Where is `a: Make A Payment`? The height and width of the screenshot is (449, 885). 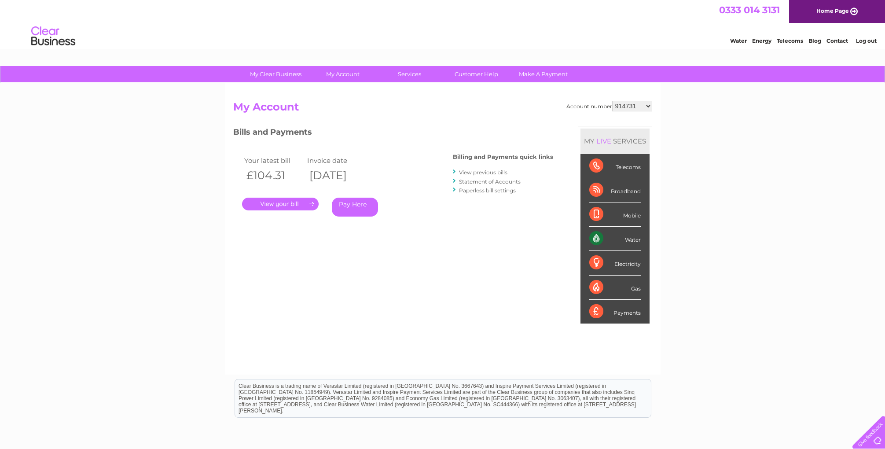 a: Make A Payment is located at coordinates (543, 74).